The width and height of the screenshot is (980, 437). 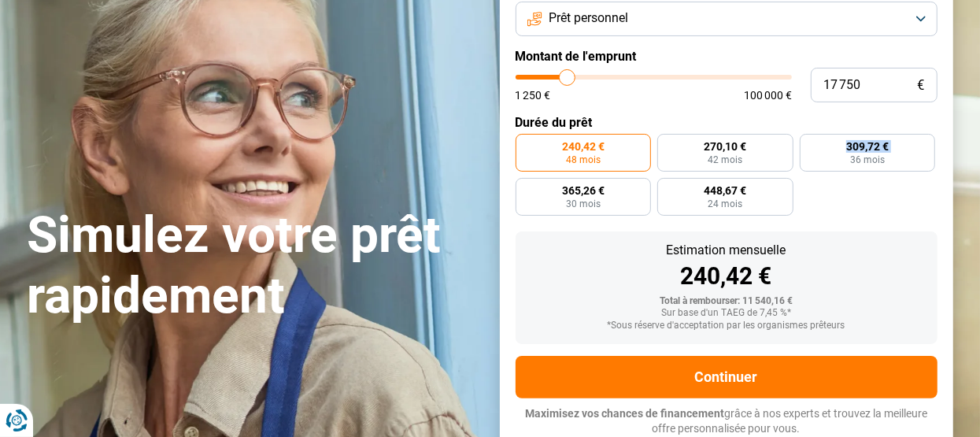 What do you see at coordinates (583, 147) in the screenshot?
I see `span: 240,42 €` at bounding box center [583, 147].